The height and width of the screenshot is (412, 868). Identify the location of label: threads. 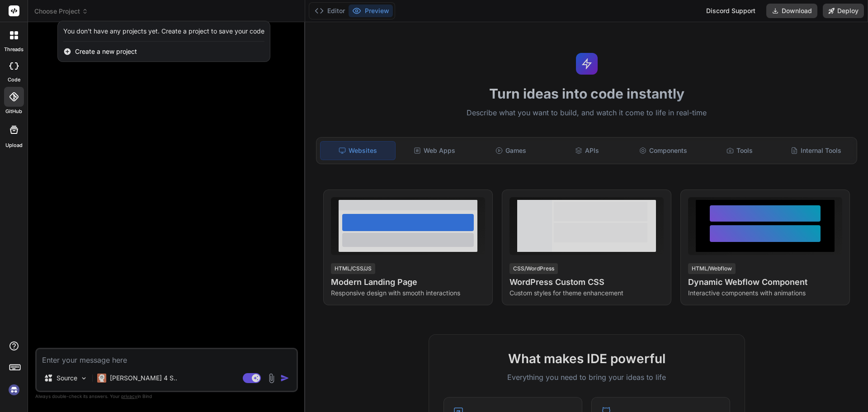
(13, 49).